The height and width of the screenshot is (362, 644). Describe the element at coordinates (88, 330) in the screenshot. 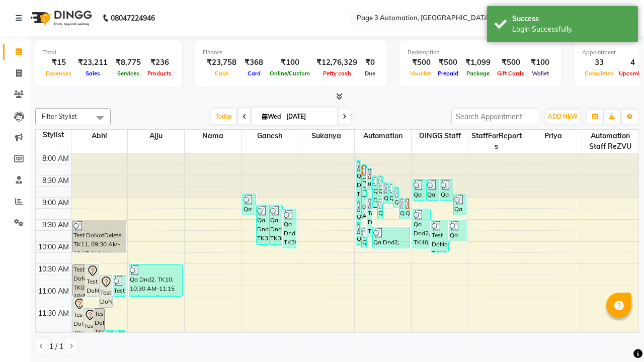

I see `div: Test DoNotDelete, TK09, 11:30 AM-12:30 PM, Hair Cut-Women` at that location.